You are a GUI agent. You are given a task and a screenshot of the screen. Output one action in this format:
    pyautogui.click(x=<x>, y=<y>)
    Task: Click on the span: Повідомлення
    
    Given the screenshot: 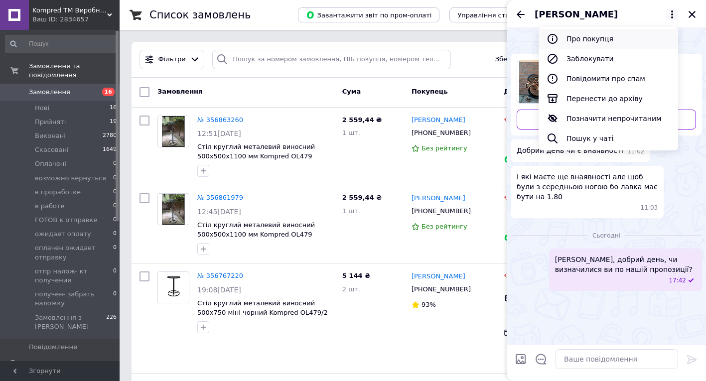 What is the action you would take?
    pyautogui.click(x=53, y=347)
    